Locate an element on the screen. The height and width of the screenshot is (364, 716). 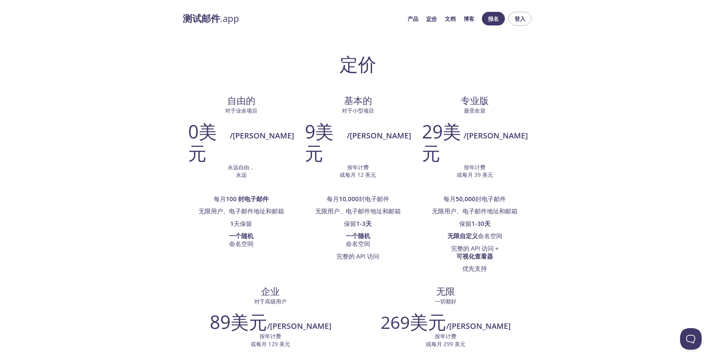
font: 企业 is located at coordinates (270, 291).